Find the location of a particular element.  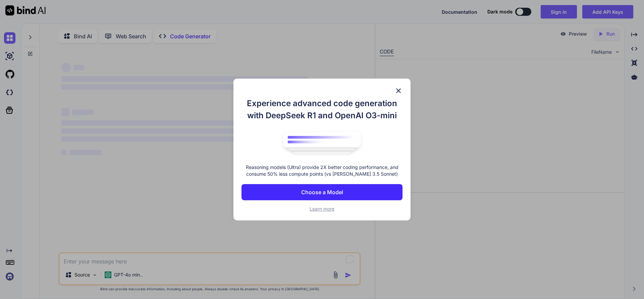

span: Learn more is located at coordinates (322, 209).